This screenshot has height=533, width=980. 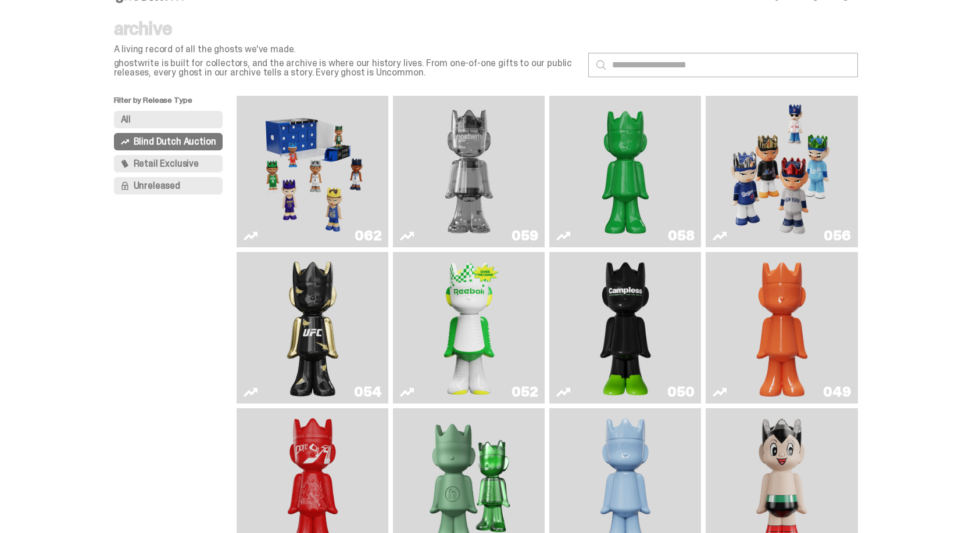 What do you see at coordinates (175, 141) in the screenshot?
I see `span: Blind Dutch Auction` at bounding box center [175, 141].